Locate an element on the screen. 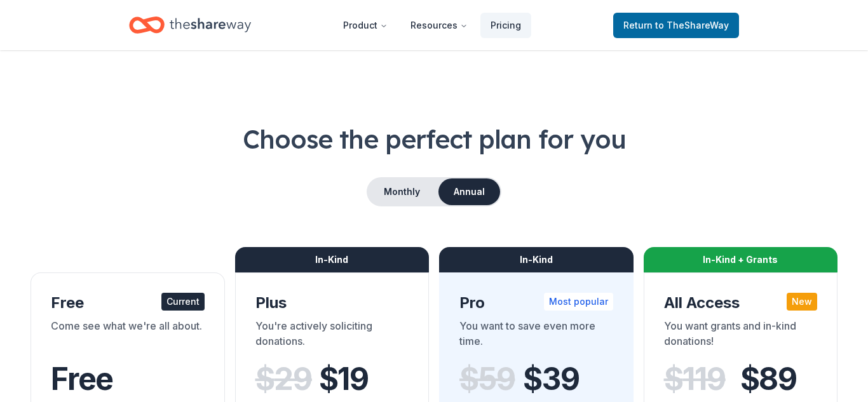  button: Monthly is located at coordinates (401, 192).